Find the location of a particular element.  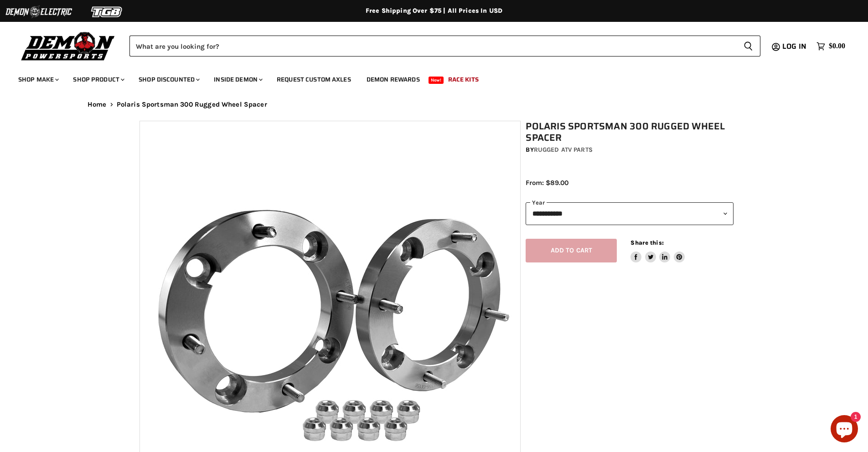

form: Product is located at coordinates (445, 46).